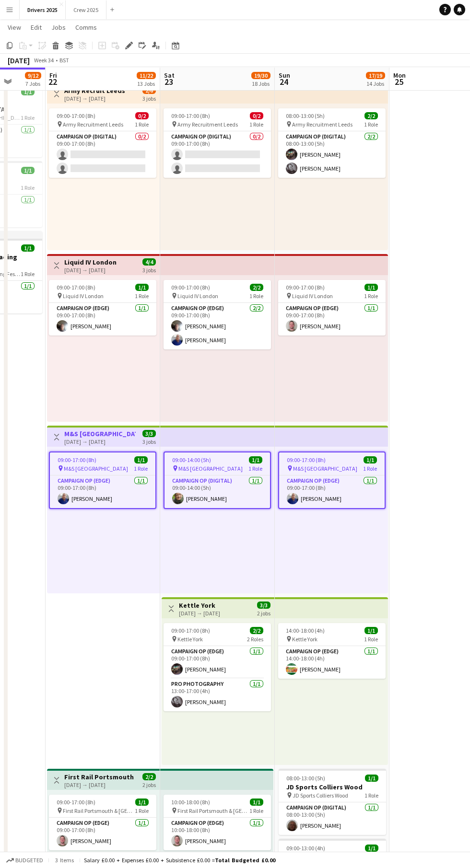 The width and height of the screenshot is (470, 868). I want to click on span: View, so click(14, 28).